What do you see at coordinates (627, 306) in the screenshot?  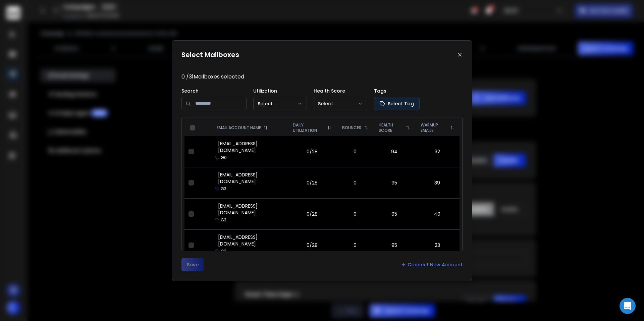 I see `div: Open Intercom Messenger` at bounding box center [627, 306].